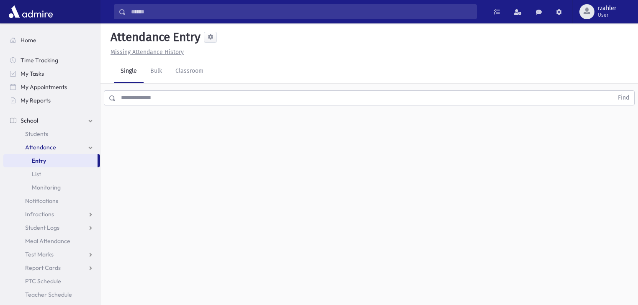 Image resolution: width=638 pixels, height=305 pixels. I want to click on span: Test Marks, so click(39, 255).